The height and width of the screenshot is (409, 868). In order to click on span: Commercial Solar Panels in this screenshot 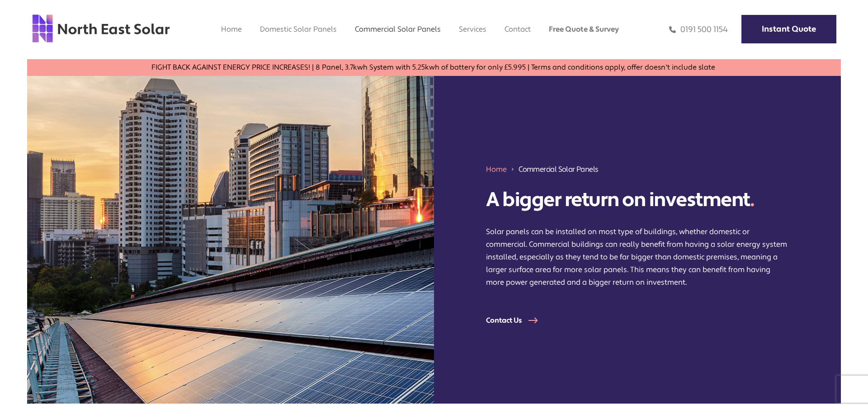, I will do `click(559, 169)`.